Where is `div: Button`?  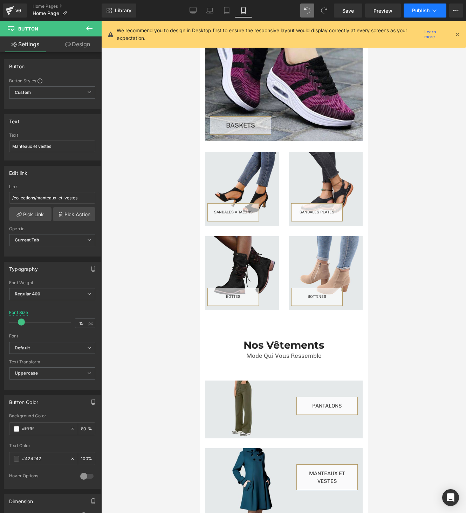 div: Button is located at coordinates (17, 65).